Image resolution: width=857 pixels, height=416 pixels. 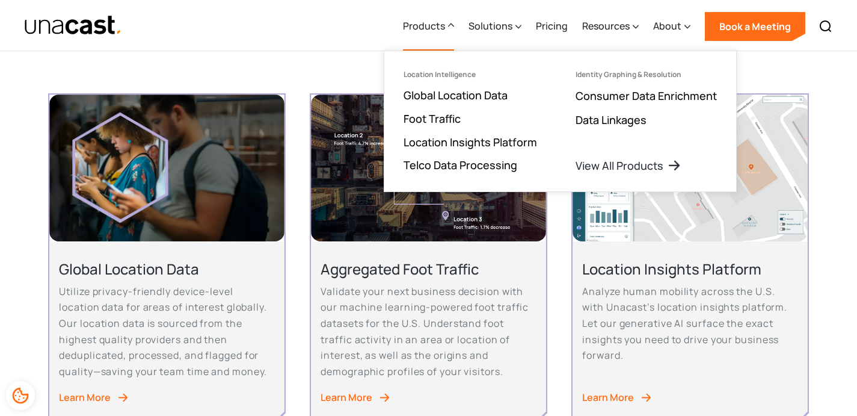 What do you see at coordinates (755, 26) in the screenshot?
I see `a: Book a Meeting` at bounding box center [755, 26].